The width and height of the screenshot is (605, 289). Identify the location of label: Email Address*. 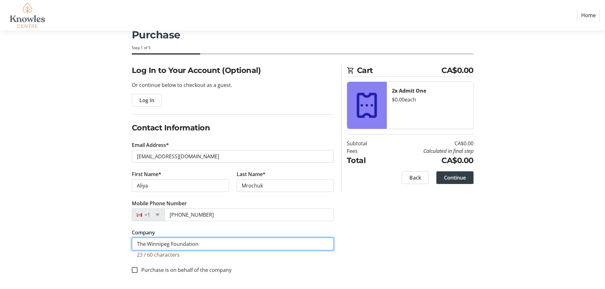
(150, 145).